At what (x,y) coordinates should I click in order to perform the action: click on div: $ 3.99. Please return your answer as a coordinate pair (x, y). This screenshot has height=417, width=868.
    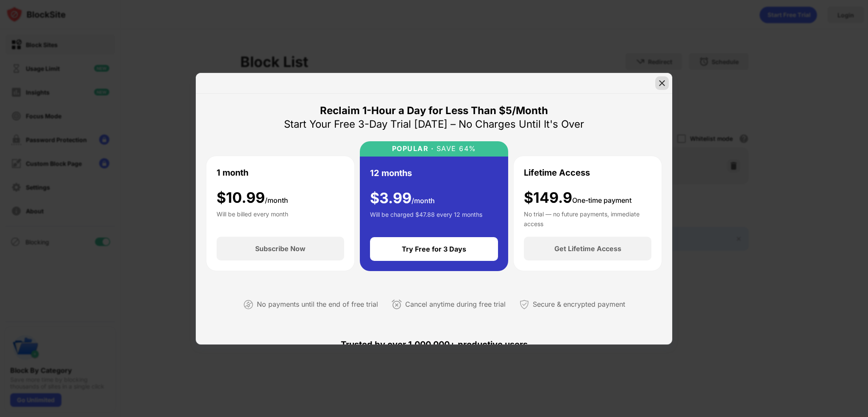
    Looking at the image, I should click on (402, 198).